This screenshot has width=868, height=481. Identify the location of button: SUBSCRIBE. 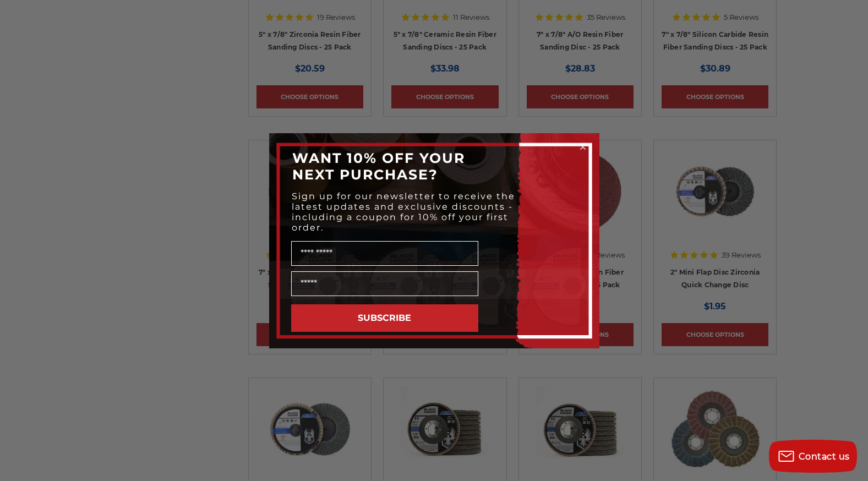
(385, 318).